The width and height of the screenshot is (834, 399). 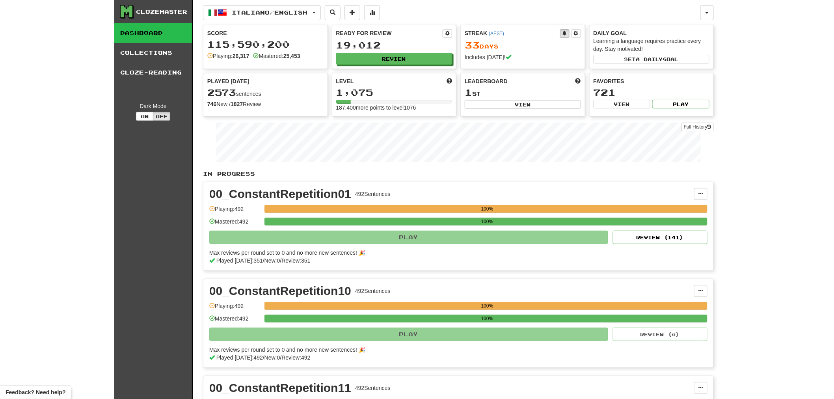 I want to click on div: Playing:, so click(x=228, y=56).